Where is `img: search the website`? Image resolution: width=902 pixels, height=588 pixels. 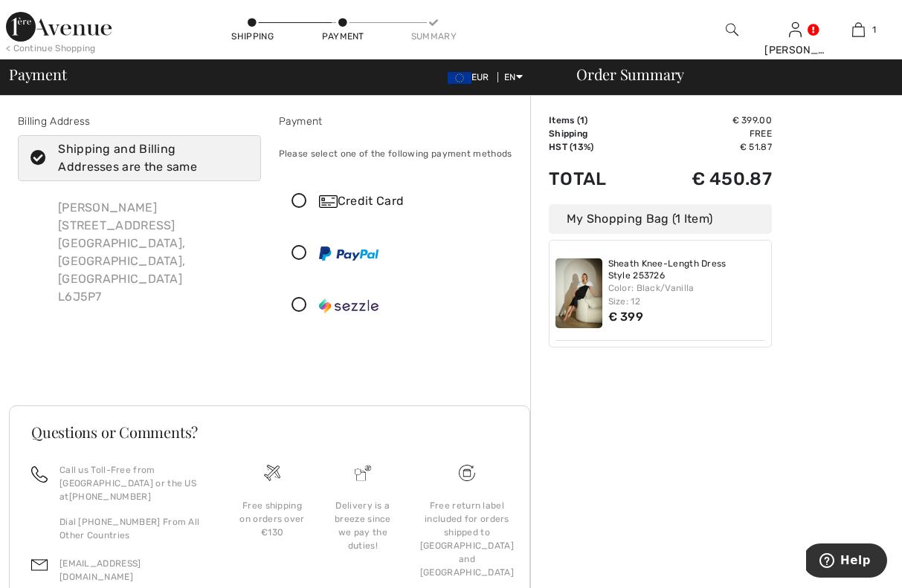
img: search the website is located at coordinates (731, 29).